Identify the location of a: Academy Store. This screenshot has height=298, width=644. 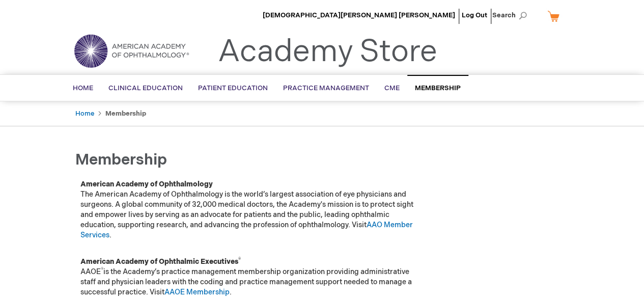
(328, 52).